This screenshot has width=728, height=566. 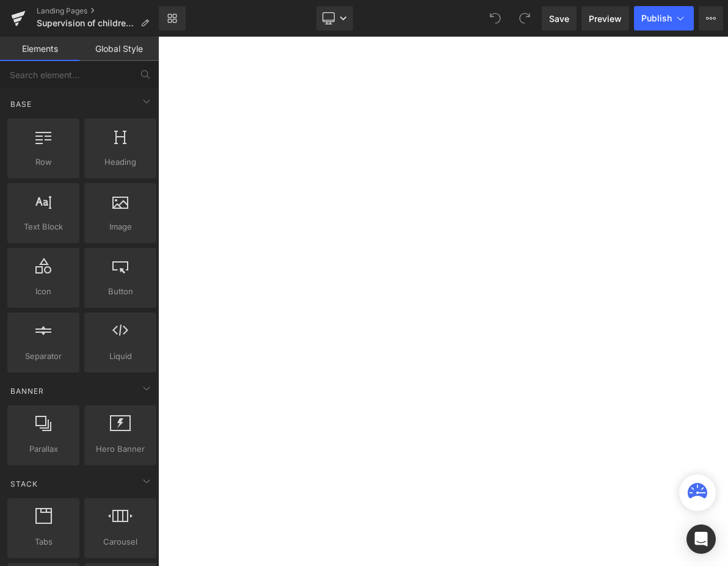 I want to click on span: Text Block, so click(x=43, y=226).